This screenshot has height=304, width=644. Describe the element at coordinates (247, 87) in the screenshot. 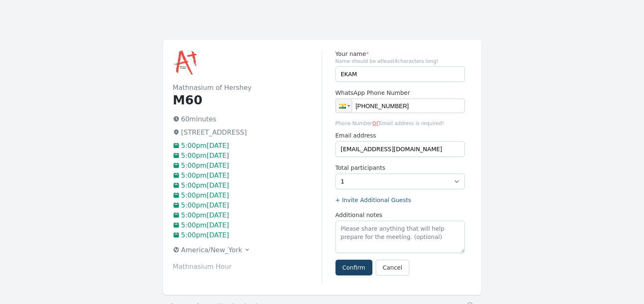

I see `h2: Mathnasium of Hershey` at that location.